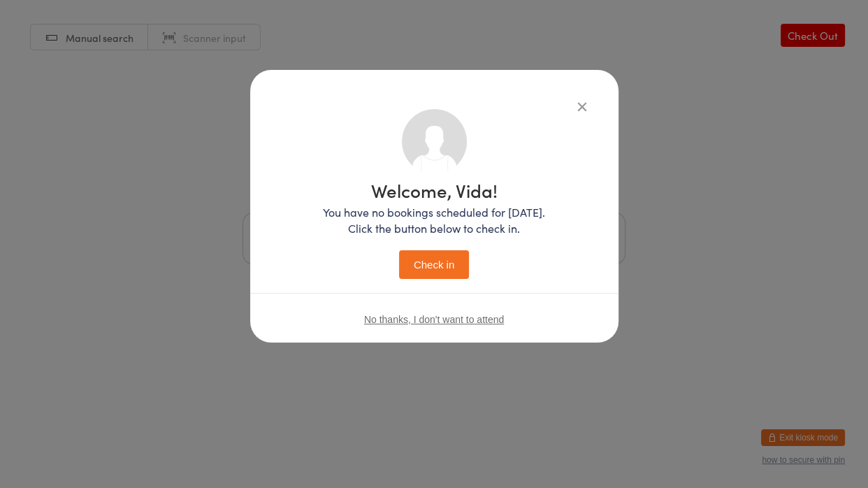 The image size is (868, 488). I want to click on span: No thanks, I don't want to attend, so click(434, 320).